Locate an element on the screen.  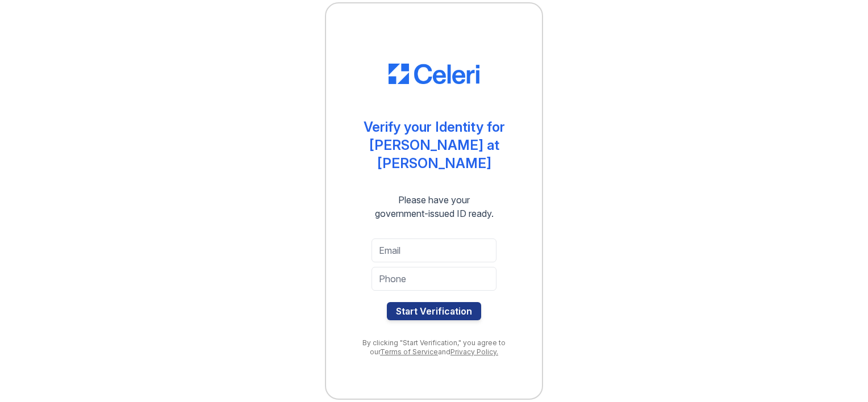
input: Phone is located at coordinates (434, 279).